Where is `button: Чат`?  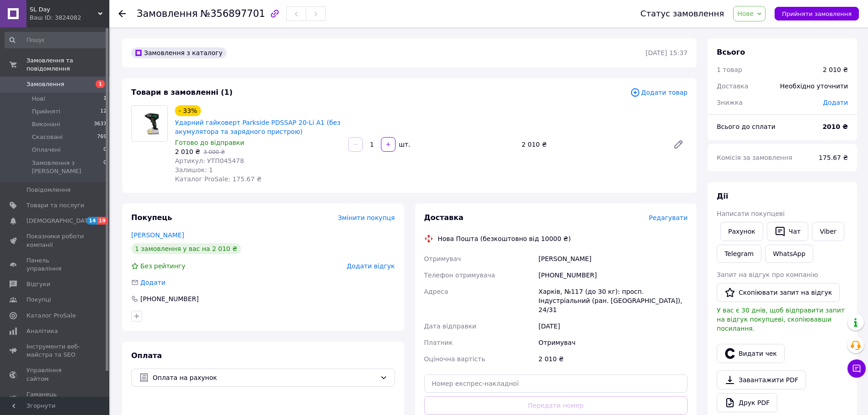
button: Чат is located at coordinates (788, 231).